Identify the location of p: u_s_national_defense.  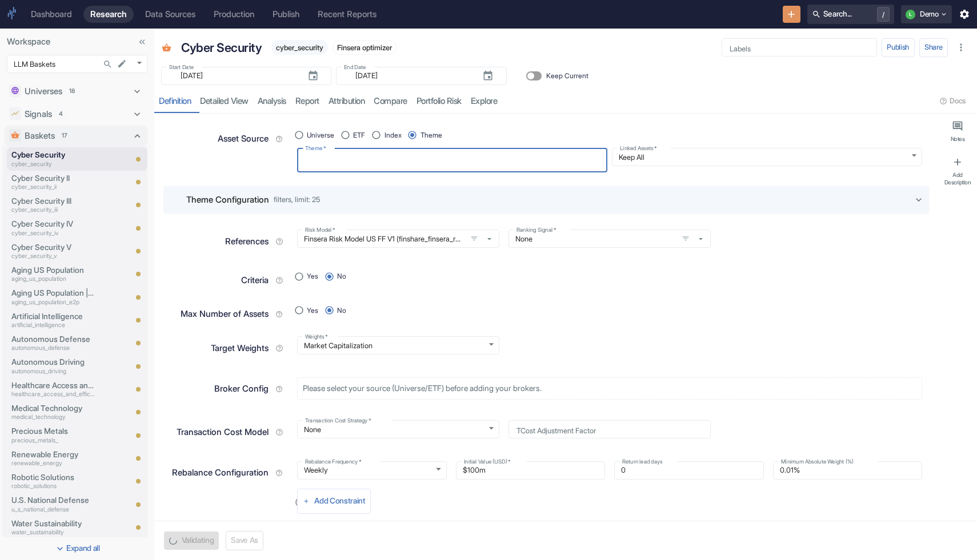
(53, 510).